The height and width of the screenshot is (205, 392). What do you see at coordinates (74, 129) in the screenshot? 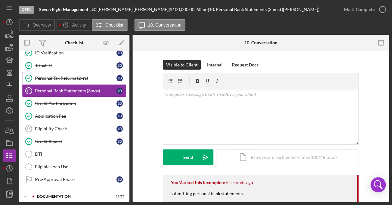
I see `a: 13Eligibility CheckJD` at bounding box center [74, 129].